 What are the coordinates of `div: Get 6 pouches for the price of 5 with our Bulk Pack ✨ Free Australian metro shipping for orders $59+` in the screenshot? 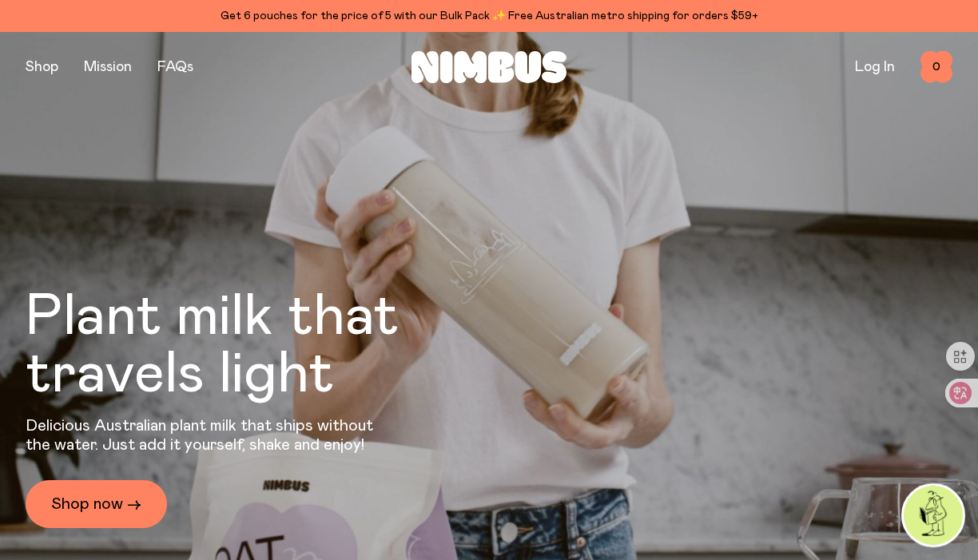 It's located at (489, 16).